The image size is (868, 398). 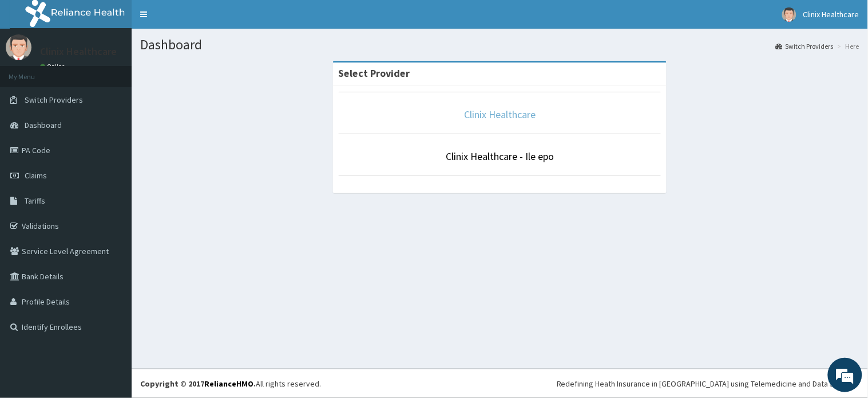 I want to click on h1: Dashboard, so click(x=500, y=45).